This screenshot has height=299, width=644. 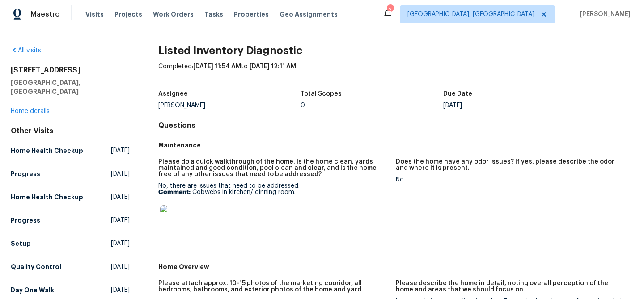 I want to click on h5: Does the home have any odor issues? If yes, please describe the odor and where it is present., so click(x=511, y=165).